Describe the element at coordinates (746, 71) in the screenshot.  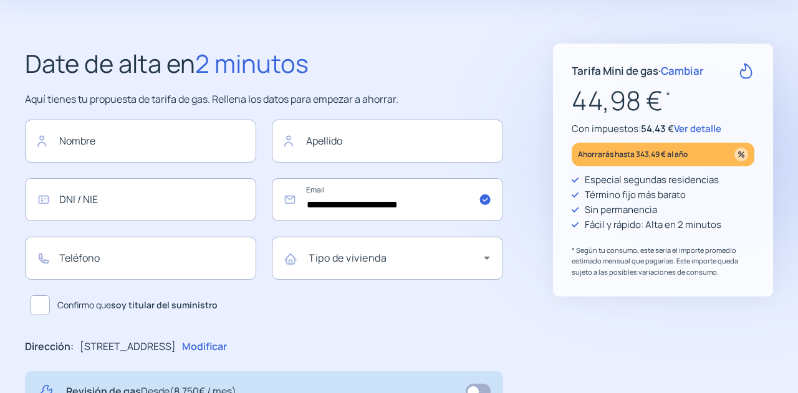
I see `img: rate-G.svg` at that location.